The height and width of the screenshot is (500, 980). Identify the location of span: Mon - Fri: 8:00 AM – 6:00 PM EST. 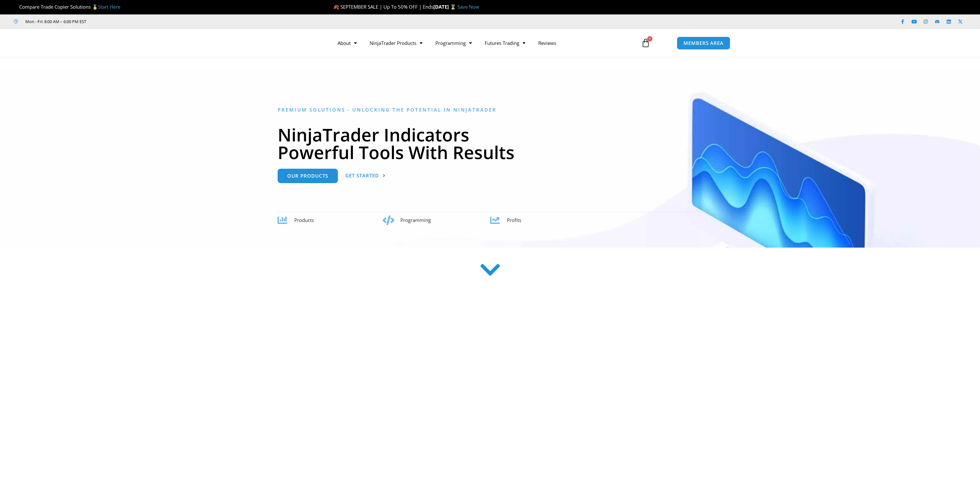
(55, 22).